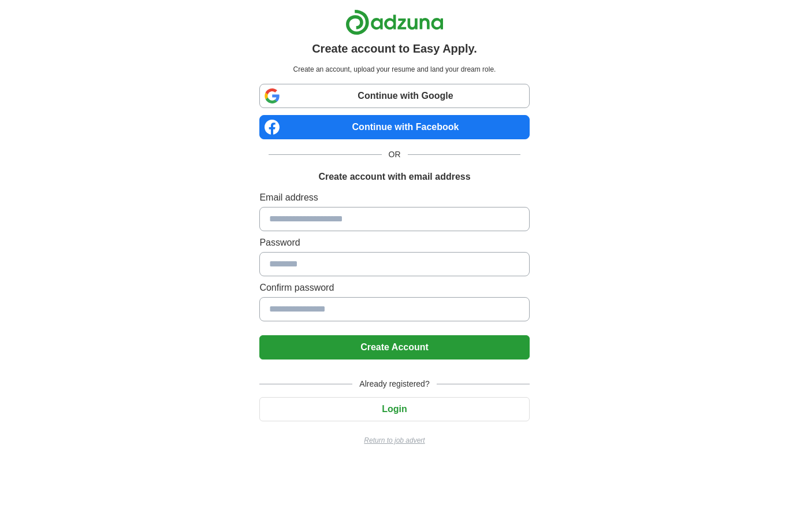 Image resolution: width=789 pixels, height=530 pixels. What do you see at coordinates (395, 49) in the screenshot?
I see `h1: Create account to Easy Apply.` at bounding box center [395, 49].